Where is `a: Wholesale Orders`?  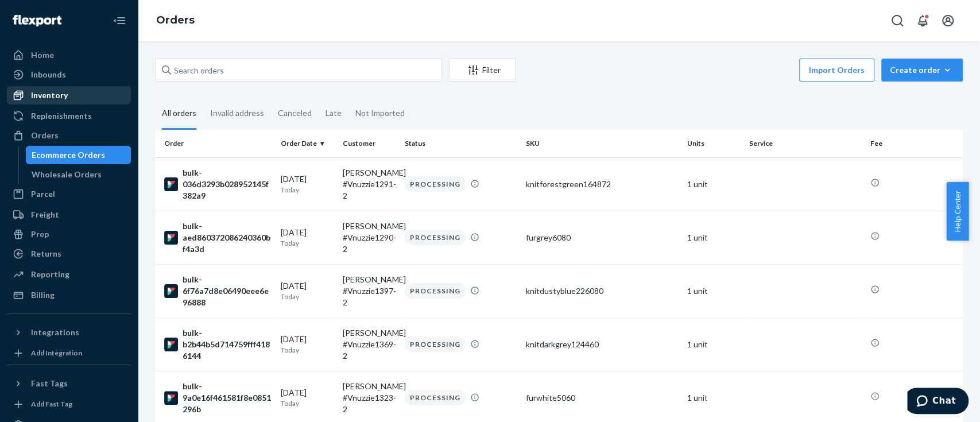
a: Wholesale Orders is located at coordinates (79, 175).